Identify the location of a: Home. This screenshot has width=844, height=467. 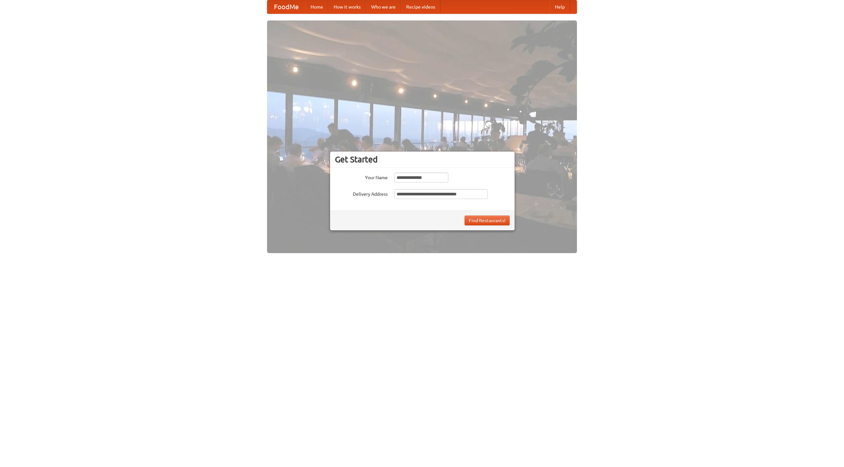
(317, 7).